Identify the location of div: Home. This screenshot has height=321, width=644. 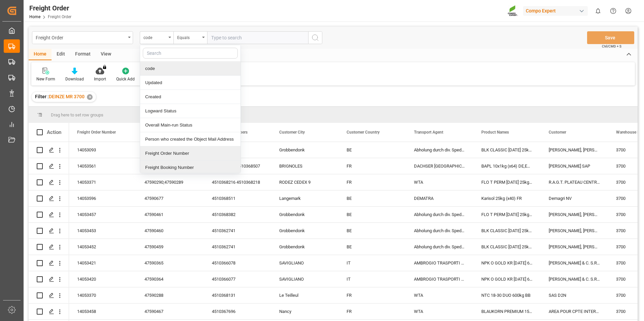
(40, 55).